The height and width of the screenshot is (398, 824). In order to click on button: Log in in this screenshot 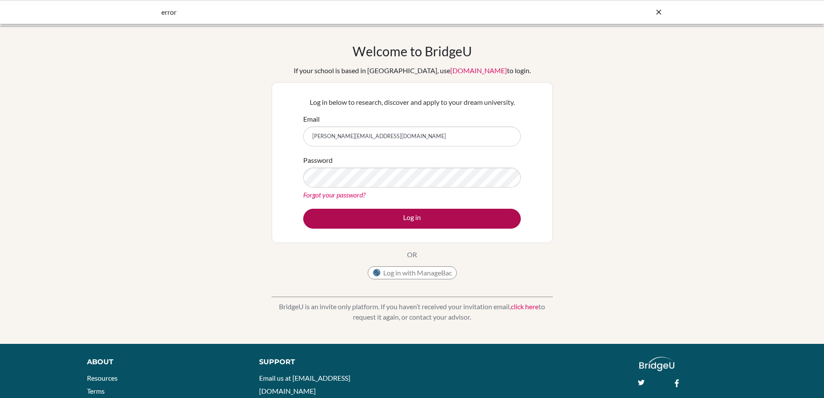, I will do `click(412, 219)`.